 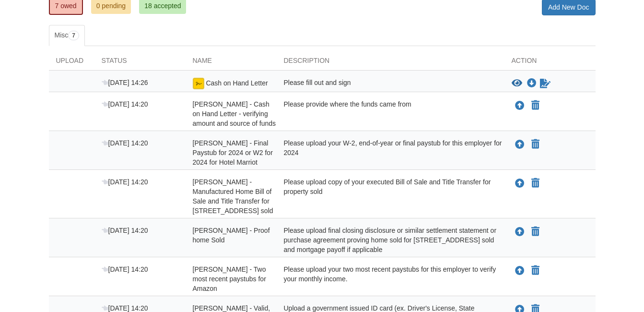 What do you see at coordinates (71, 63) in the screenshot?
I see `div: Upload` at bounding box center [71, 63].